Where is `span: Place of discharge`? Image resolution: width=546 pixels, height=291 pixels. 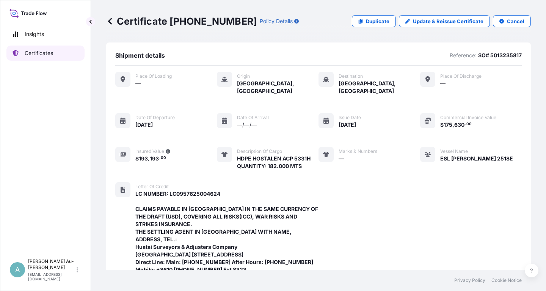 span: Place of discharge is located at coordinates (461, 76).